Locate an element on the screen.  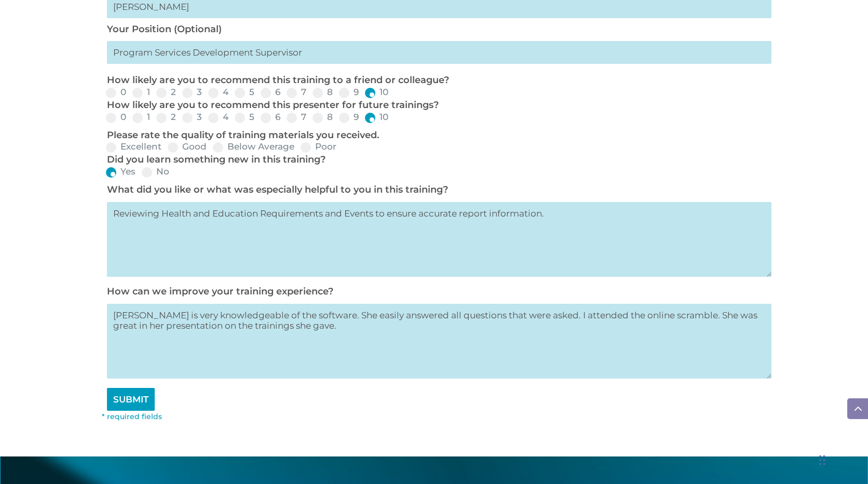
label: Excellent is located at coordinates (133, 146).